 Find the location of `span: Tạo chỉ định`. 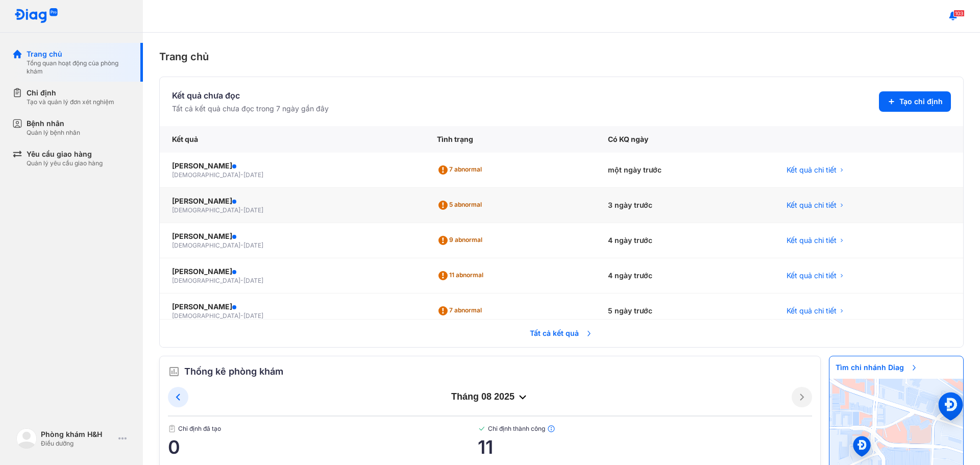

span: Tạo chỉ định is located at coordinates (920, 102).